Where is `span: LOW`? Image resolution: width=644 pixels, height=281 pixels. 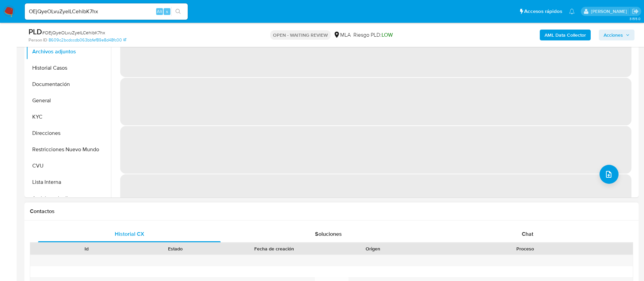
span: LOW is located at coordinates (387, 34).